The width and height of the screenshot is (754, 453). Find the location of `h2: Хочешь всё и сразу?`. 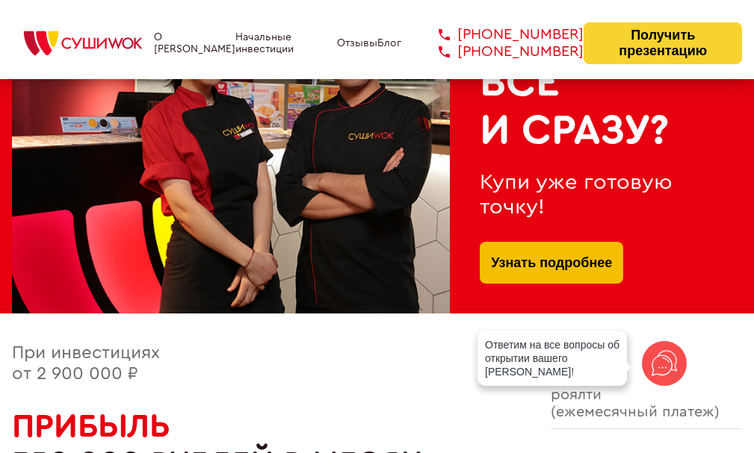

h2: Хочешь всё и сразу? is located at coordinates (595, 83).